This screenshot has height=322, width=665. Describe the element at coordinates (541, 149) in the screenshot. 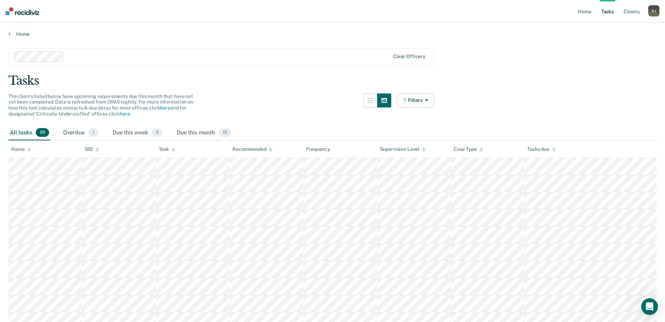

I see `div: Tasks due` at that location.